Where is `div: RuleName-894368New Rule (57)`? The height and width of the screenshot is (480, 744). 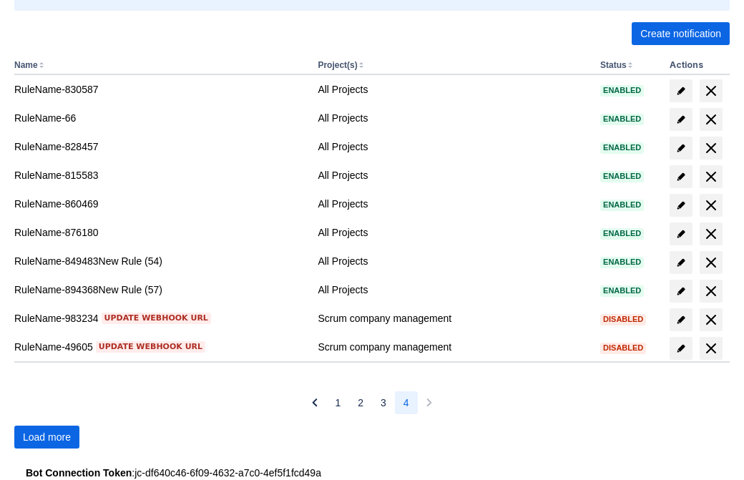
div: RuleName-894368New Rule (57) is located at coordinates (160, 290).